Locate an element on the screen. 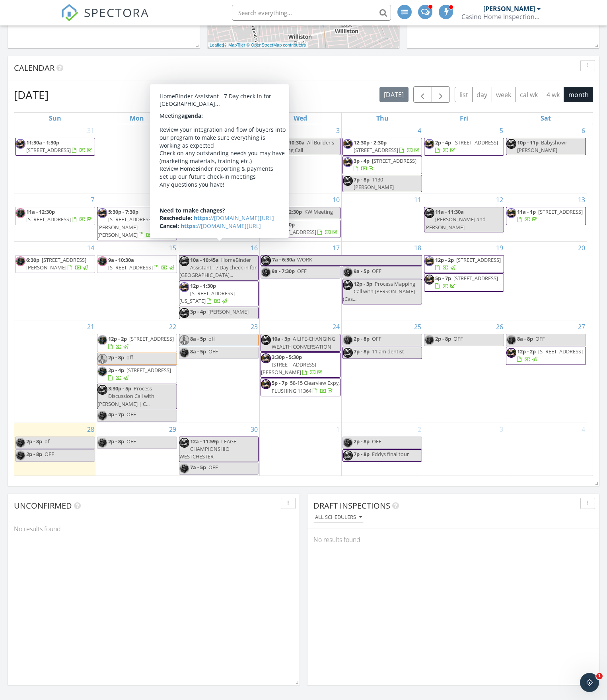 This screenshot has height=700, width=607. a: Go to September 15, 2025 is located at coordinates (173, 248).